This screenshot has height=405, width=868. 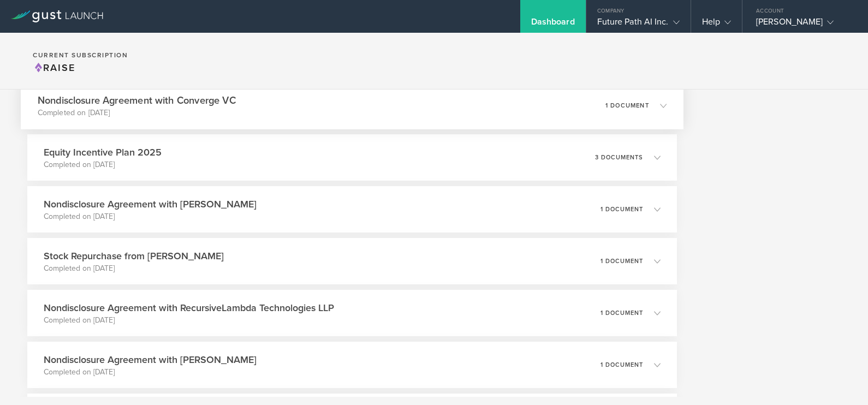 I want to click on p: 3 documents, so click(x=619, y=157).